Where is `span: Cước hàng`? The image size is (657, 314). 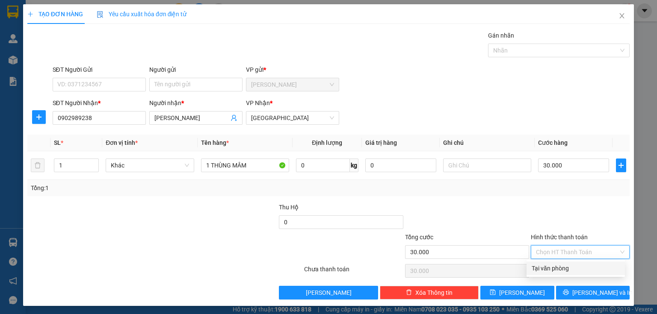 span: Cước hàng is located at coordinates (552, 143).